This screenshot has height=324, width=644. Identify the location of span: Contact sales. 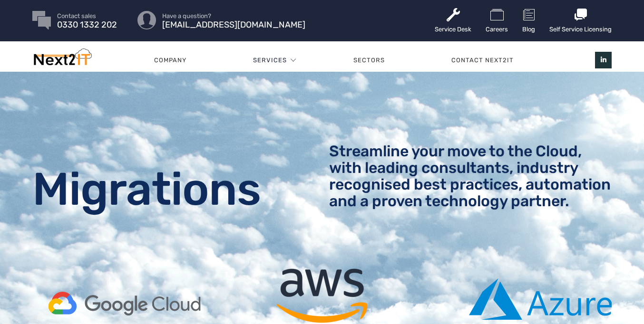
(87, 16).